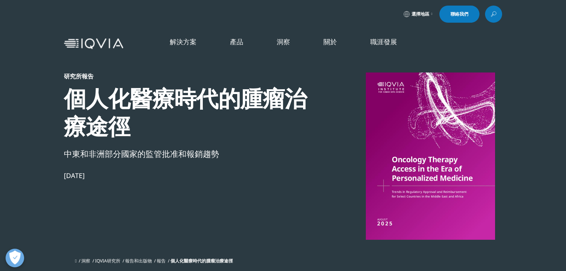 This screenshot has width=566, height=271. I want to click on button: 開放偏好, so click(15, 258).